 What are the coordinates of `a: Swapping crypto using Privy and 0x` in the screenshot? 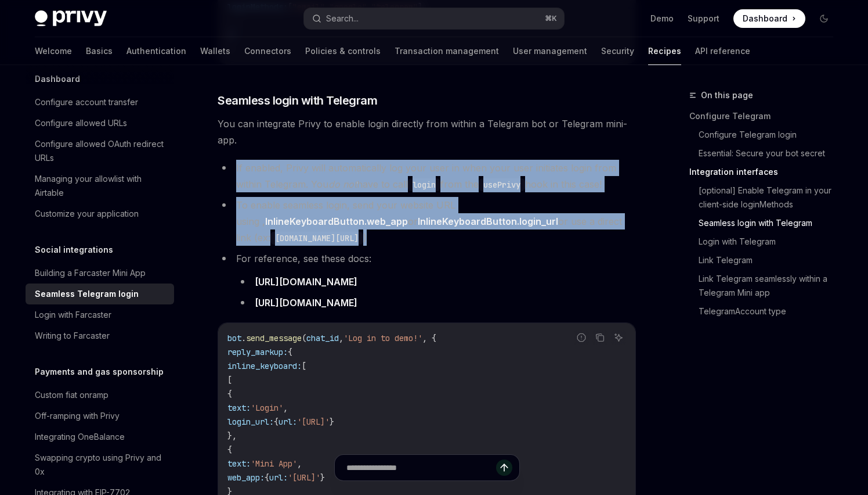 It's located at (100, 465).